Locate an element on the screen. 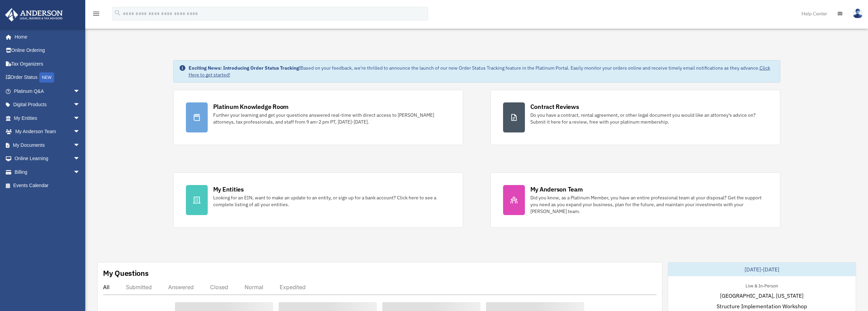 The image size is (868, 311). div: Do you have a contract, rental agreement, or other legal document you would like an attorney's ad... is located at coordinates (649, 118).